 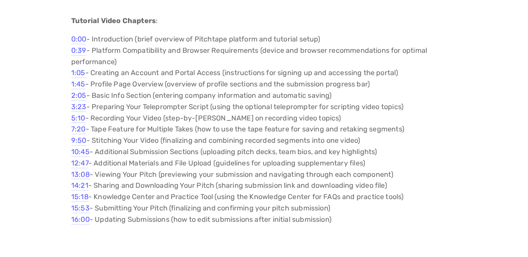 What do you see at coordinates (79, 107) in the screenshot?
I see `a: 3:23` at bounding box center [79, 107].